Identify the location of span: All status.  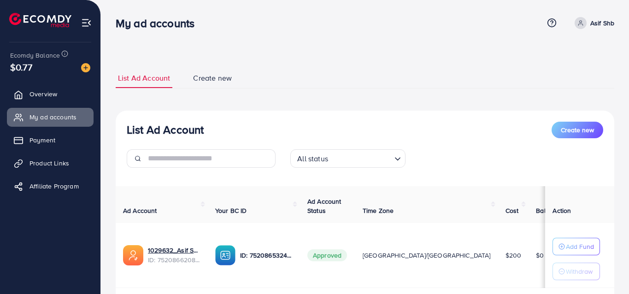
(313, 159).